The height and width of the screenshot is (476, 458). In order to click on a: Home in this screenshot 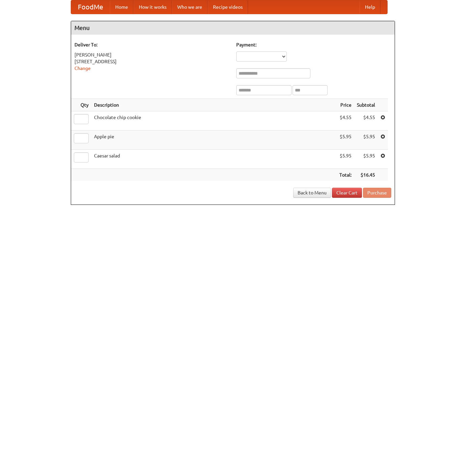, I will do `click(122, 7)`.